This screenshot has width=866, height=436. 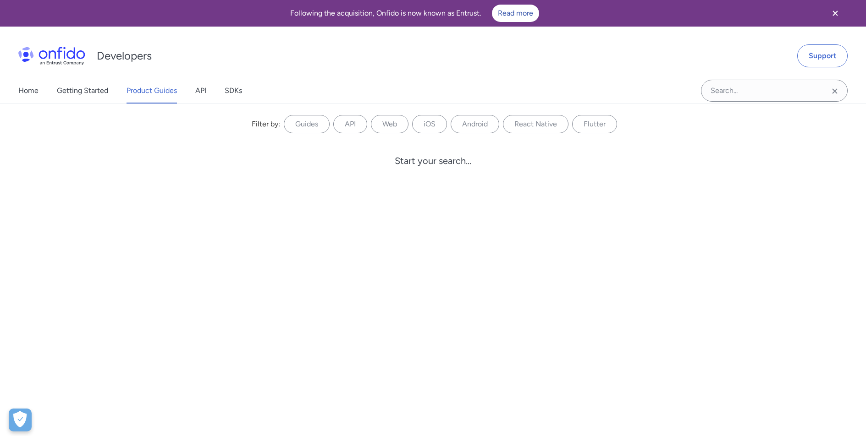 I want to click on label: Web, so click(x=390, y=124).